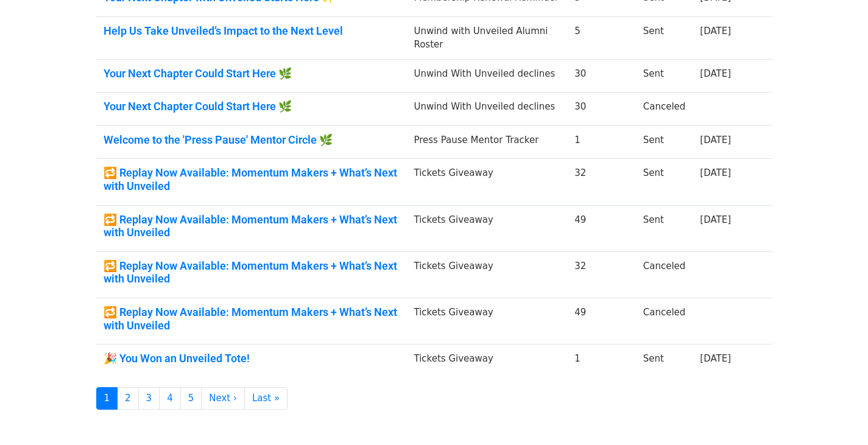  I want to click on a: Welcome to the 'Press Pause' Mentor Circle 🌿, so click(251, 140).